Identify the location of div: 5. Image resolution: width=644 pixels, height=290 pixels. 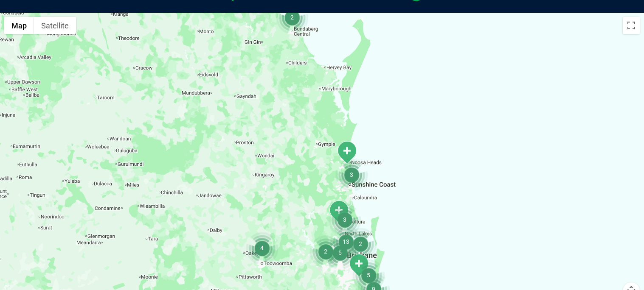
(340, 253).